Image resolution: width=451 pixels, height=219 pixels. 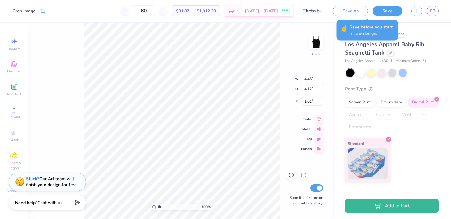 I want to click on div: Our Art team will finish your design for free., so click(x=52, y=182).